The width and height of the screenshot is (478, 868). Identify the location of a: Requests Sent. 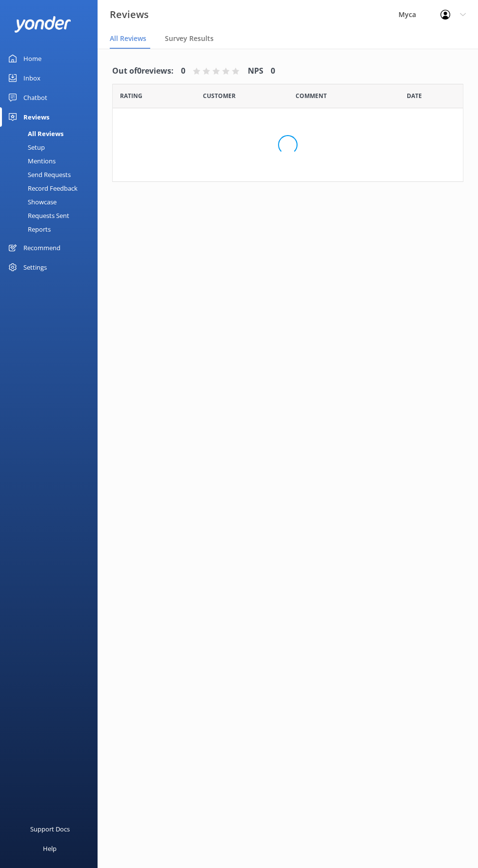
(52, 215).